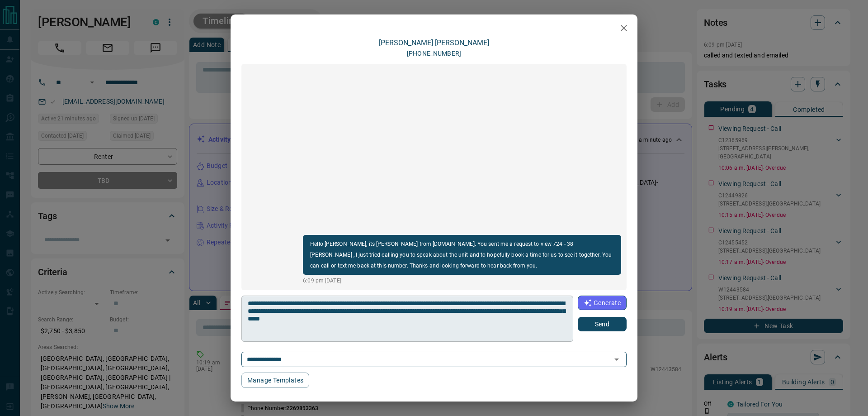  Describe the element at coordinates (275, 380) in the screenshot. I see `button: Manage Templates` at that location.